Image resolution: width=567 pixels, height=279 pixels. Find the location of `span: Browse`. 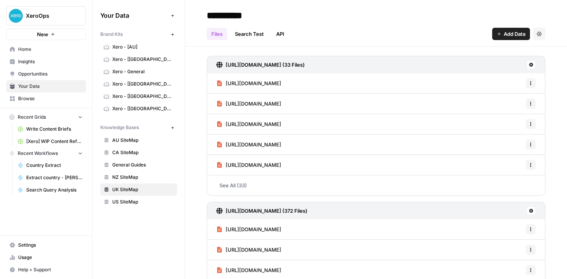

span: Browse is located at coordinates (50, 99).